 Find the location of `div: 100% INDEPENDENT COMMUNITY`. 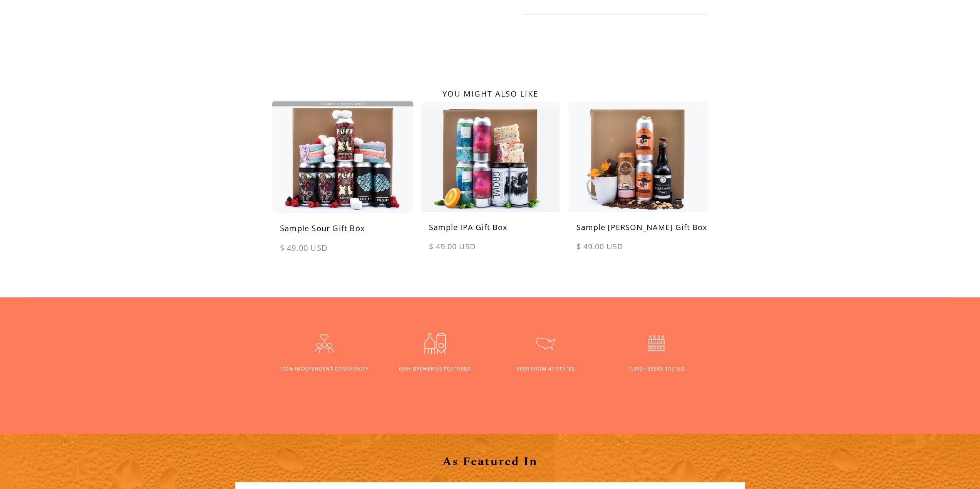

div: 100% INDEPENDENT COMMUNITY is located at coordinates (324, 369).